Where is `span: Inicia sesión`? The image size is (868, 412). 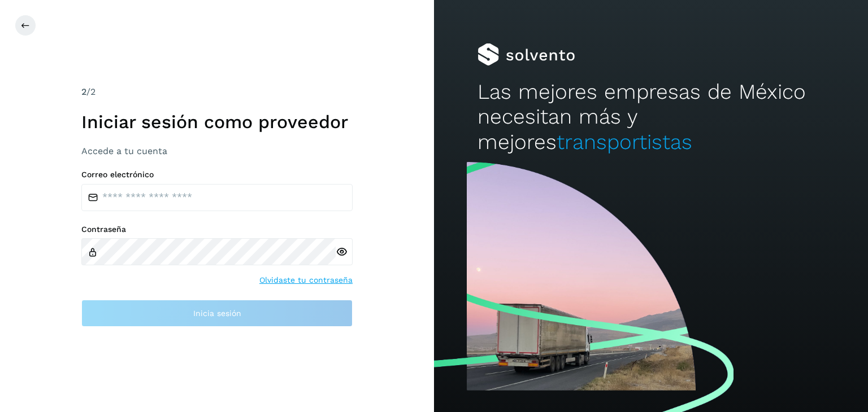
span: Inicia sesión is located at coordinates (217, 314).